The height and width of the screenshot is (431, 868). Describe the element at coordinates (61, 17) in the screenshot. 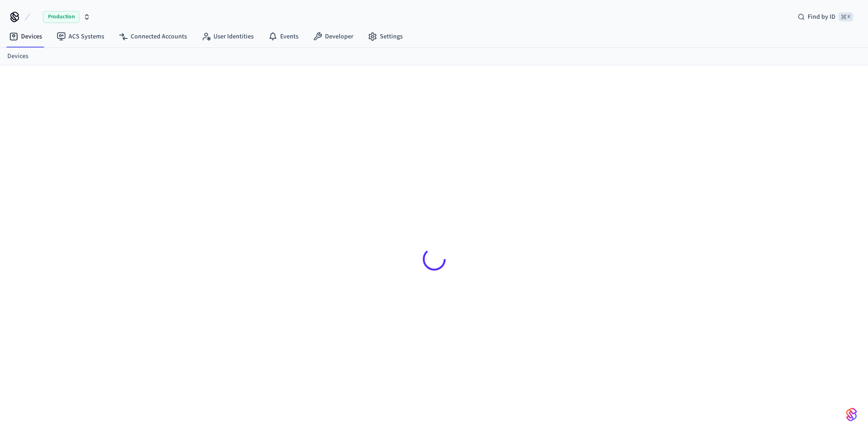

I see `span: Production` at that location.